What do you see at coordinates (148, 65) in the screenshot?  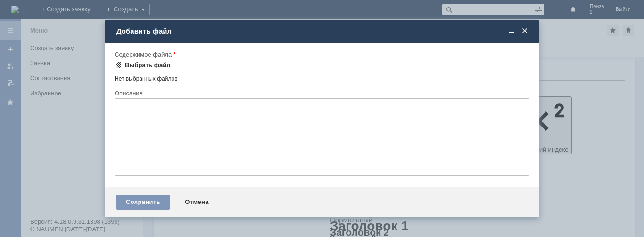 I see `div: Выбрать файл` at bounding box center [148, 65].